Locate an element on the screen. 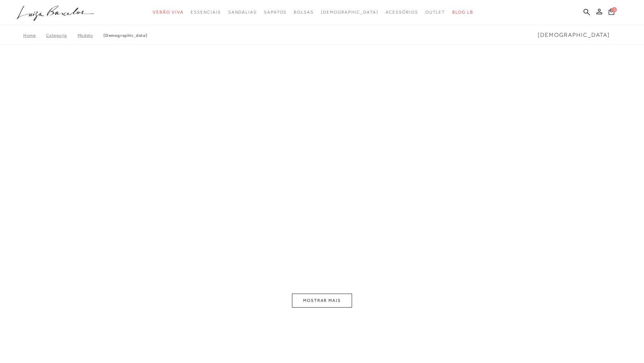  span: Verão Viva is located at coordinates (168, 12).